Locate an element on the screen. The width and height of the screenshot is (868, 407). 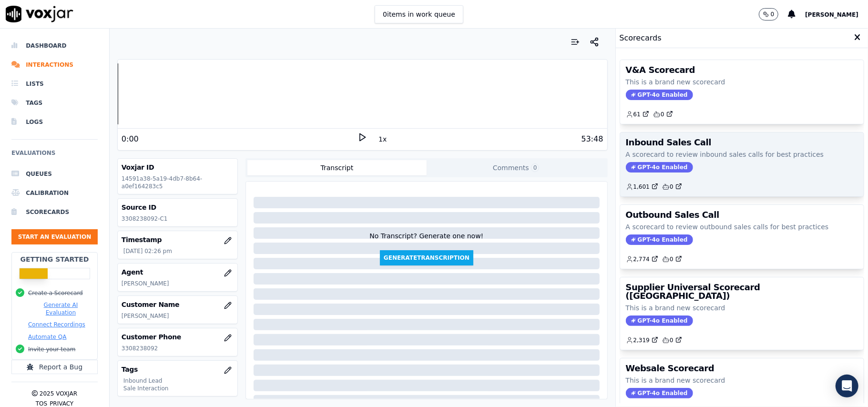
button: 61 is located at coordinates (639, 114).